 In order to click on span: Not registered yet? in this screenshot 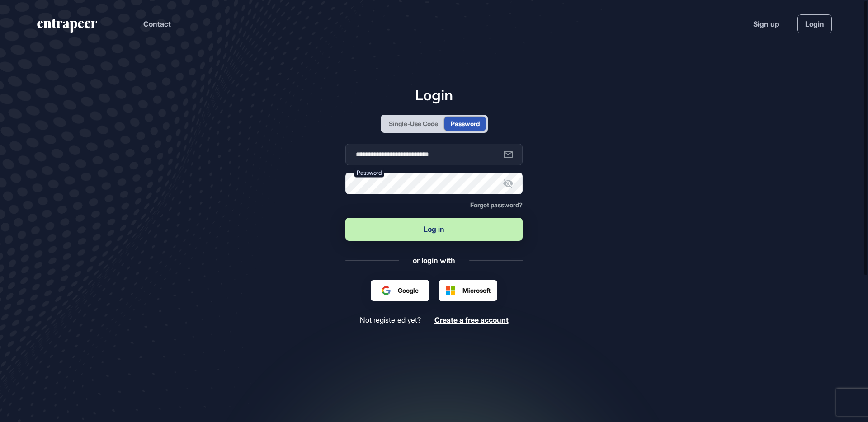, I will do `click(390, 320)`.